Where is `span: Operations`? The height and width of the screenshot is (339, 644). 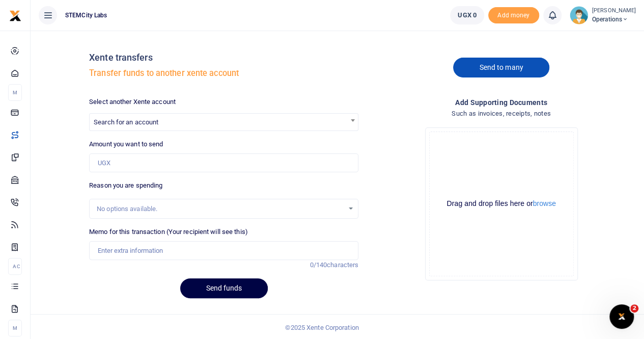 span: Operations is located at coordinates (614, 19).